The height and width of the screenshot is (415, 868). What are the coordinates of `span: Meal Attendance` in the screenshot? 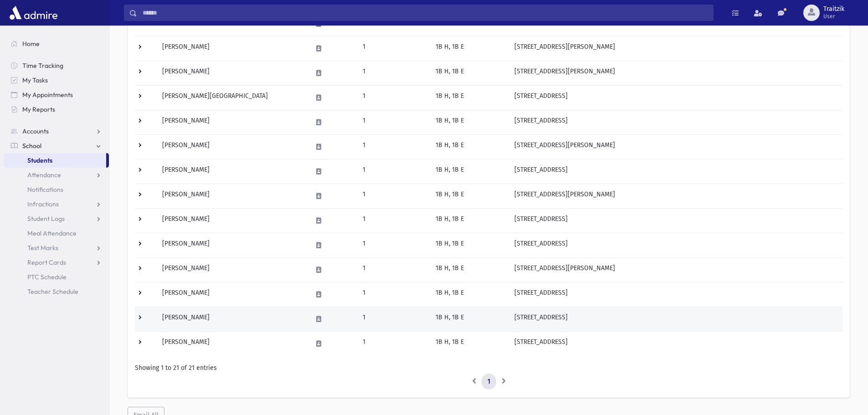 It's located at (52, 233).